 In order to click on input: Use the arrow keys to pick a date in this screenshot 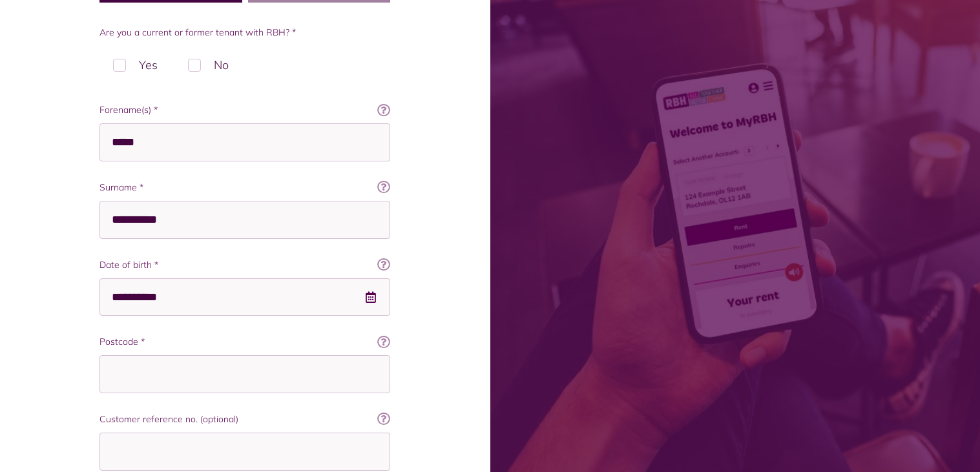, I will do `click(245, 297)`.